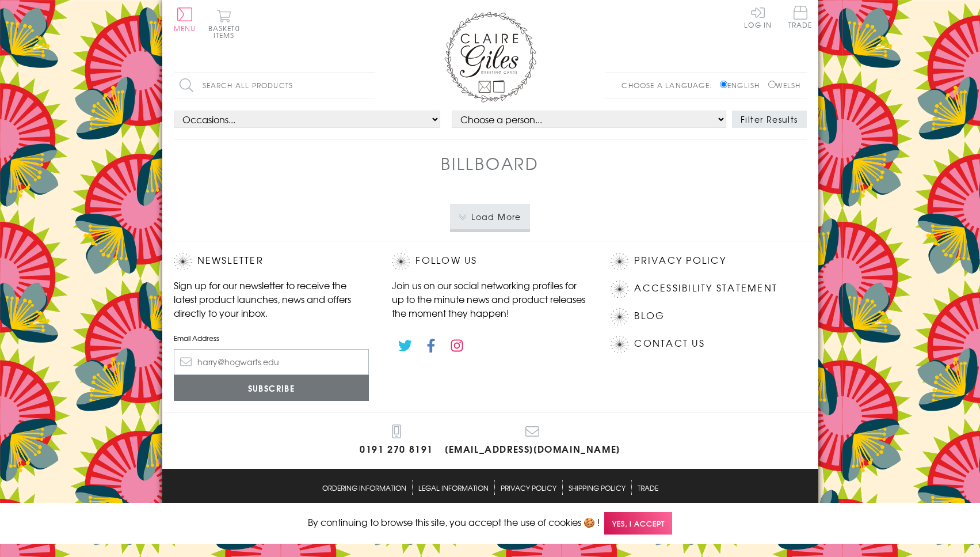 This screenshot has width=980, height=557. Describe the element at coordinates (223, 24) in the screenshot. I see `button: Basket0 items` at that location.